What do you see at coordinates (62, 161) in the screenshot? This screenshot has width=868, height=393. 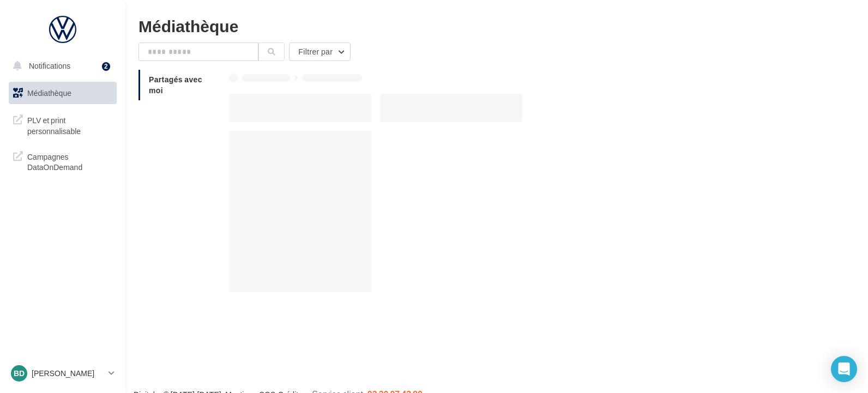 I see `a: Campagnes DataOnDemand` at bounding box center [62, 161].